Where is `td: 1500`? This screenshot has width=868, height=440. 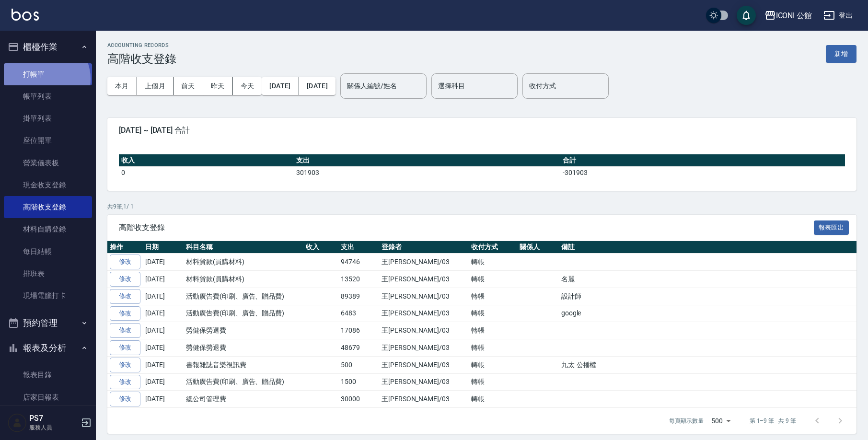
td: 1500 is located at coordinates (359, 382).